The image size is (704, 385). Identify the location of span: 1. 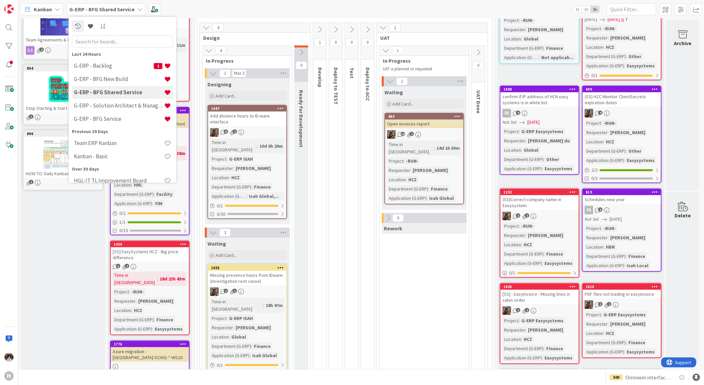
(158, 66).